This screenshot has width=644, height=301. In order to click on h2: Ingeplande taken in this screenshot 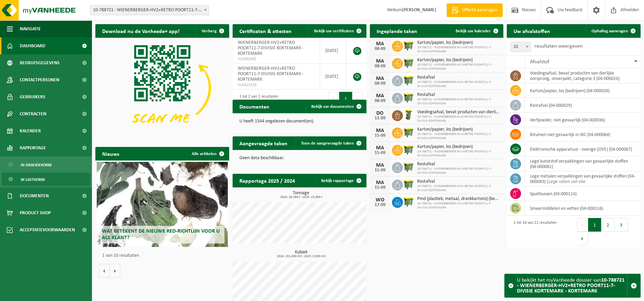, I will do `click(397, 31)`.